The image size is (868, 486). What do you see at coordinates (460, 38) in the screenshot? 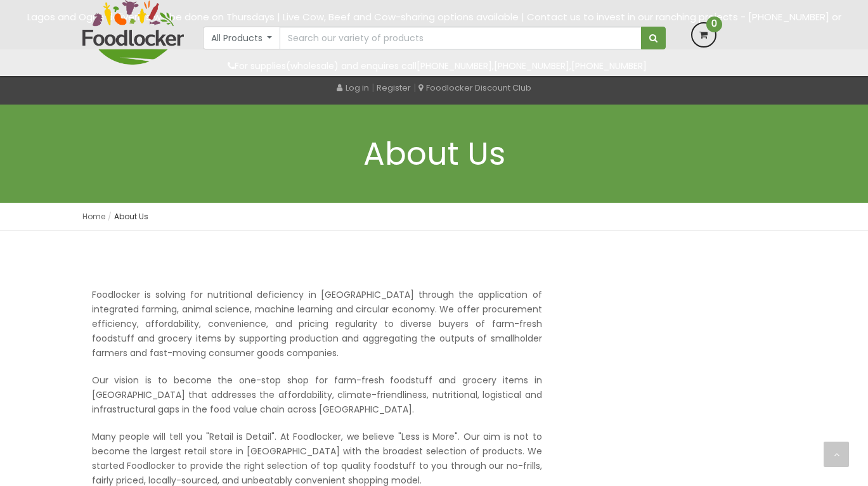
I see `input: Search our variety of products` at bounding box center [460, 38].